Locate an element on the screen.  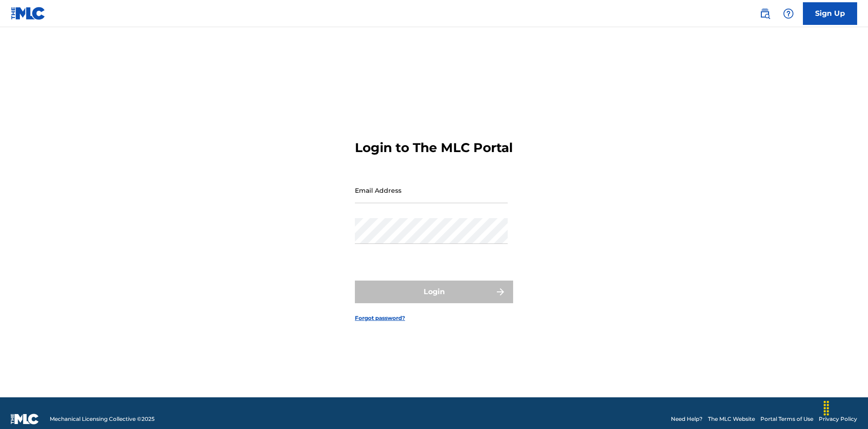
a: Sign Up is located at coordinates (830, 13).